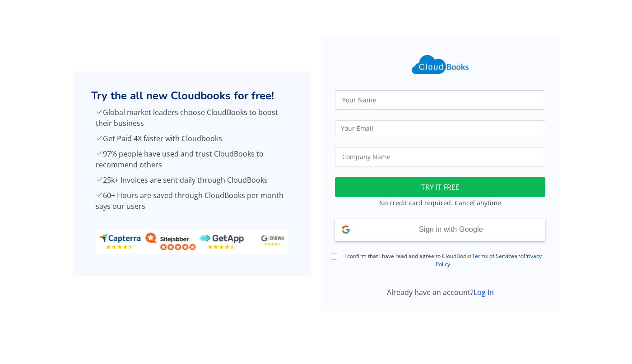 This screenshot has height=364, width=632. Describe the element at coordinates (441, 157) in the screenshot. I see `input: Company Name` at that location.